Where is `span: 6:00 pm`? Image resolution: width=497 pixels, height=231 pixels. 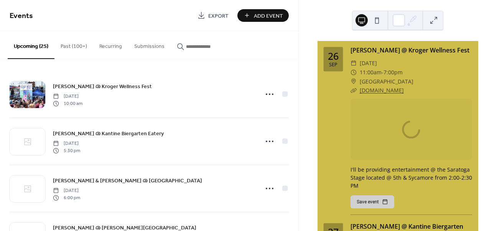 span: 6:00 pm is located at coordinates (66, 198).